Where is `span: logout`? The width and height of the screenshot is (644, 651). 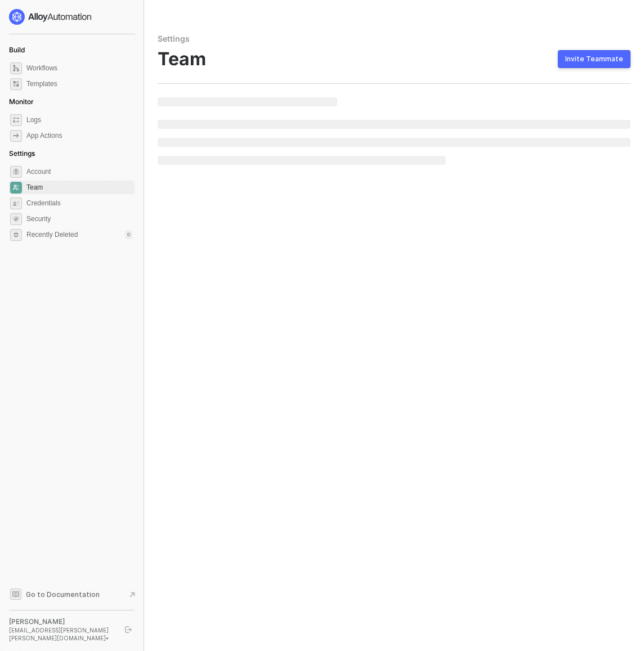 span: logout is located at coordinates (128, 630).